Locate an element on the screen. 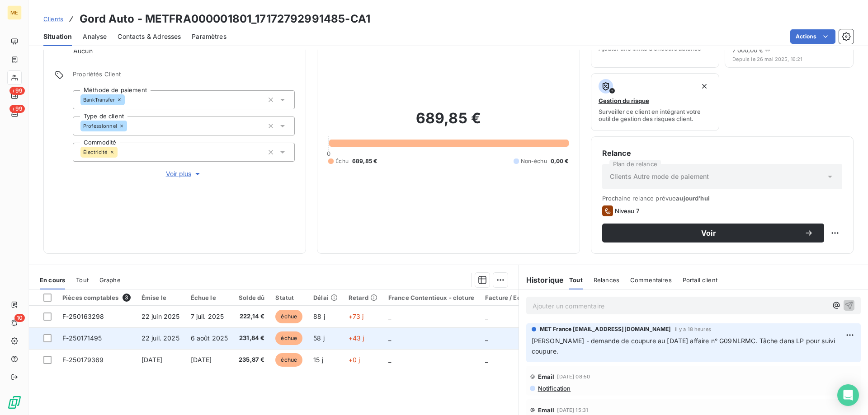  div: Statut is located at coordinates (289, 297).